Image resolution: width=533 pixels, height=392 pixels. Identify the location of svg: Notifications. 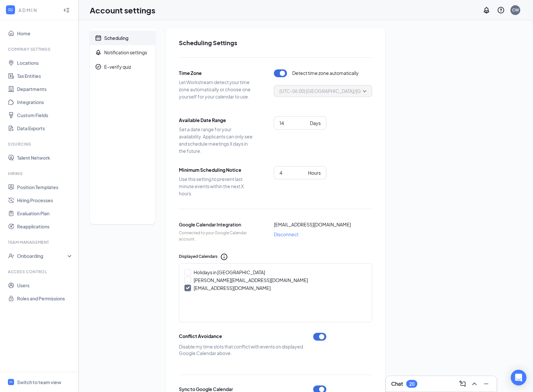
(486, 10).